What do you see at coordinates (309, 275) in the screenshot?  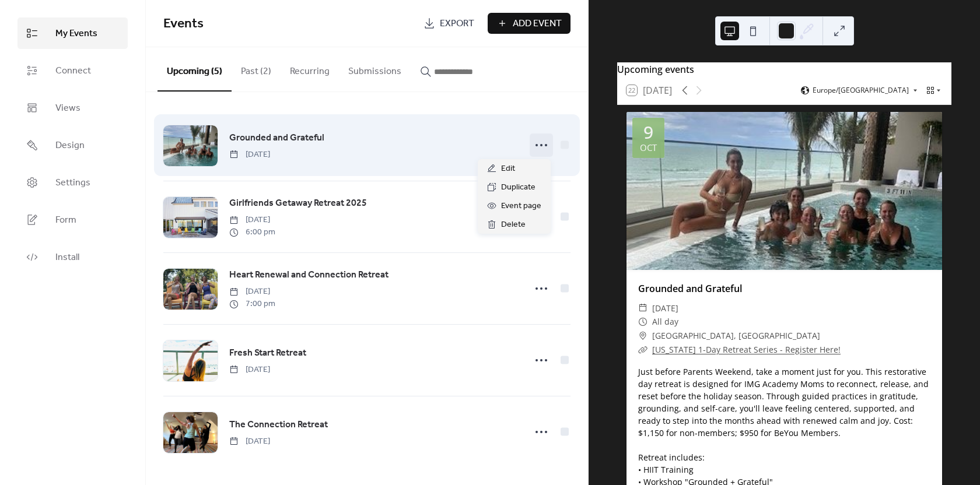 I see `a: Heart Renewal and Connection Retreat` at bounding box center [309, 275].